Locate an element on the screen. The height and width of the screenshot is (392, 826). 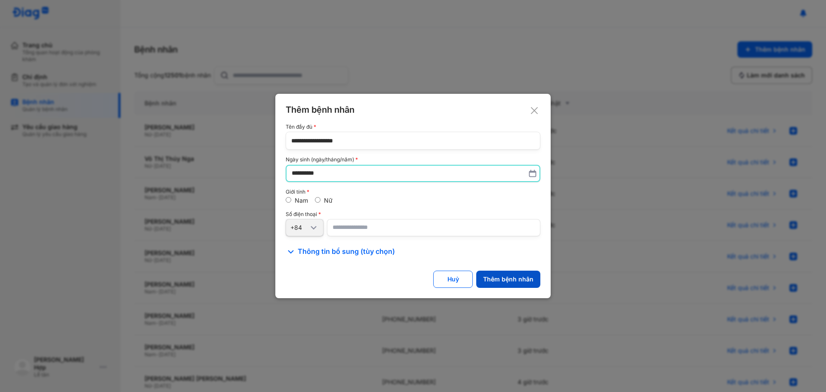
div: Tên đầy đủ is located at coordinates (413, 127).